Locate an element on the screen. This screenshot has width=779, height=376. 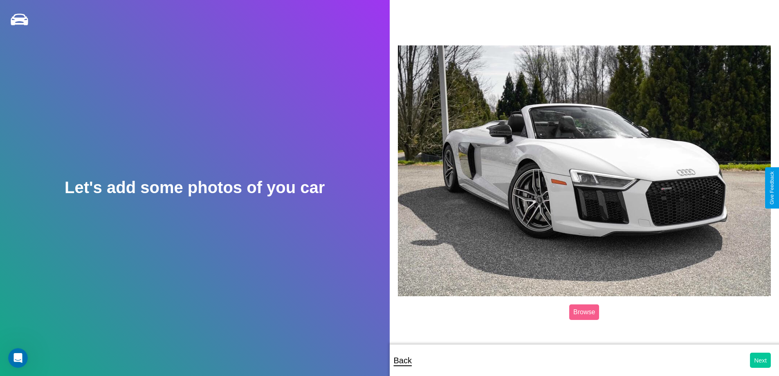
h2: Let's add some photos of you car is located at coordinates (195, 187).